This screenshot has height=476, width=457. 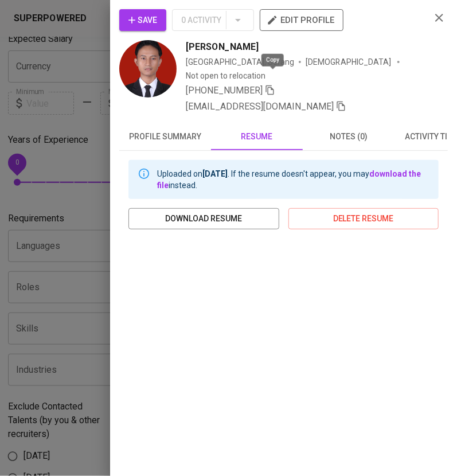 I want to click on button: Save, so click(x=143, y=20).